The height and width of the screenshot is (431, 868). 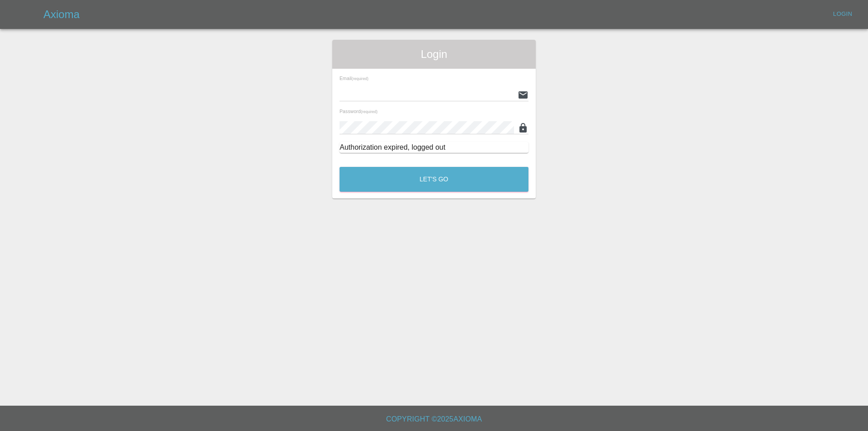 I want to click on h5: Axioma, so click(x=61, y=15).